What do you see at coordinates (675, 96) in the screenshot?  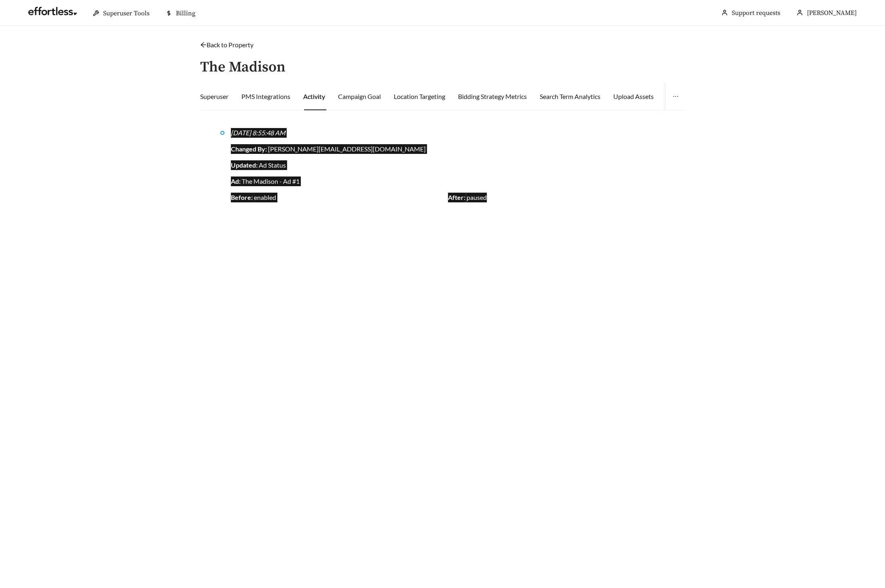 I see `span: ellipsis` at bounding box center [675, 96].